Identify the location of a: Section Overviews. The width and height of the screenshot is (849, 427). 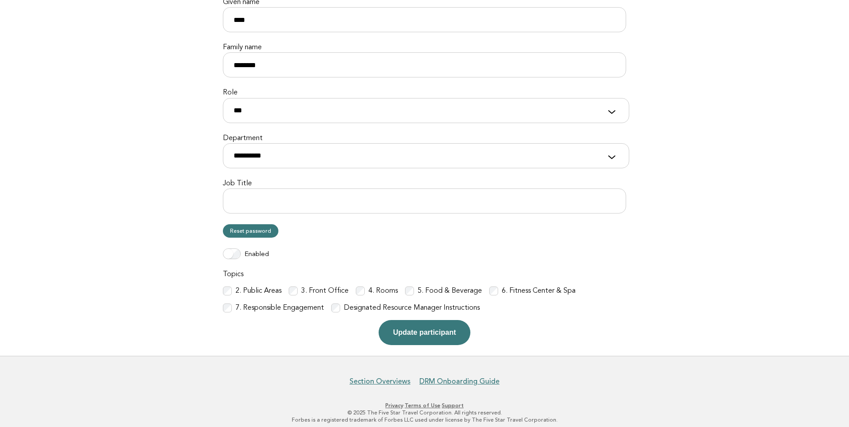
(380, 381).